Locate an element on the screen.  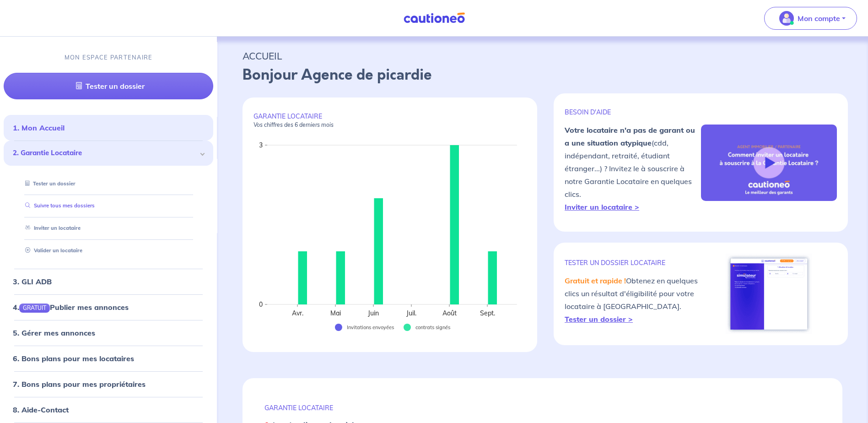
img: video-gli-new-none.jpg is located at coordinates (769, 163).